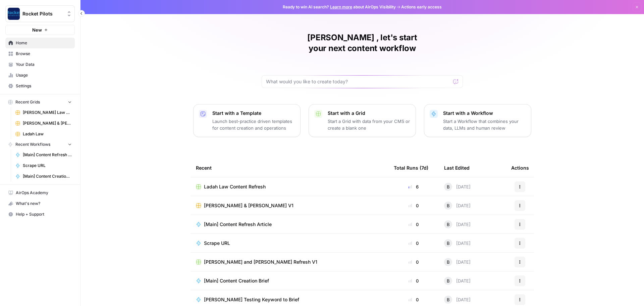 The height and width of the screenshot is (306, 644). Describe the element at coordinates (40, 144) in the screenshot. I see `button: Recent Workflows` at that location.